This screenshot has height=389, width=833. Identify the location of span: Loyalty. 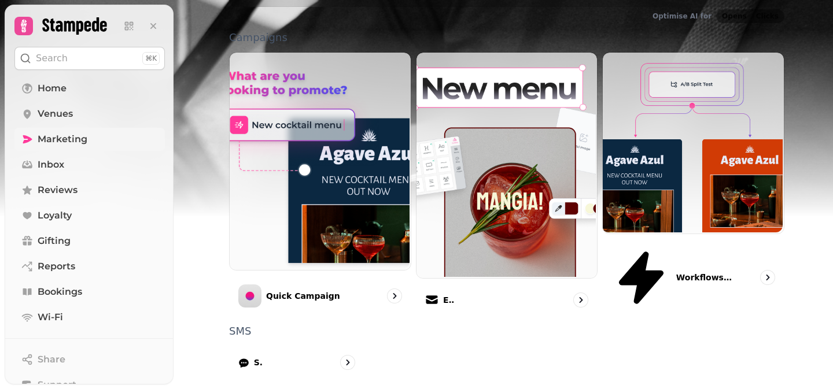
(54, 216).